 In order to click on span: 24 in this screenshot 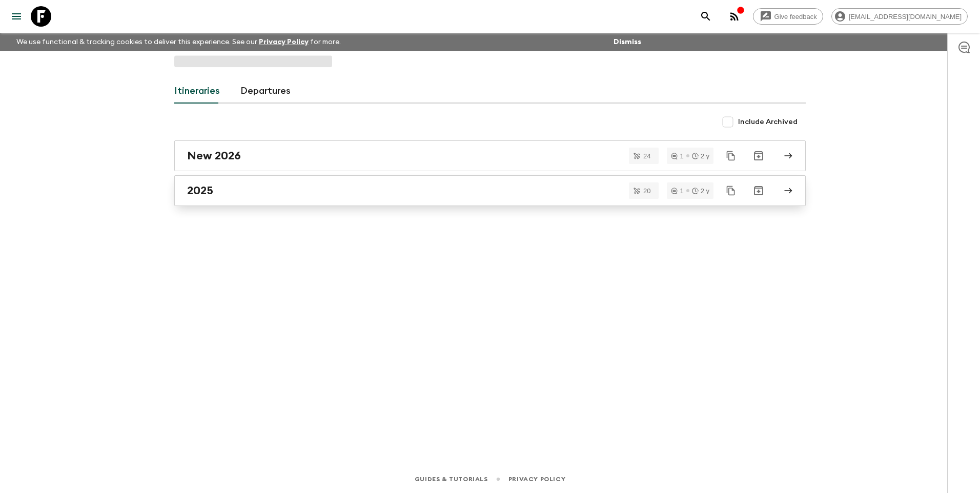, I will do `click(647, 156)`.